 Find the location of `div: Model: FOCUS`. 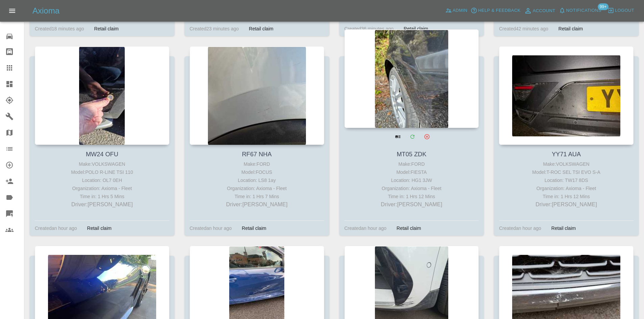

div: Model: FOCUS is located at coordinates (257, 172).